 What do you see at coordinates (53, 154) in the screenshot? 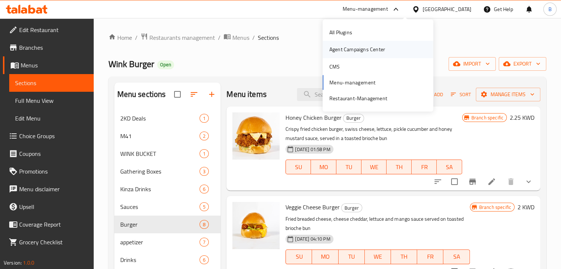
I see `span: Coupons` at bounding box center [53, 154].